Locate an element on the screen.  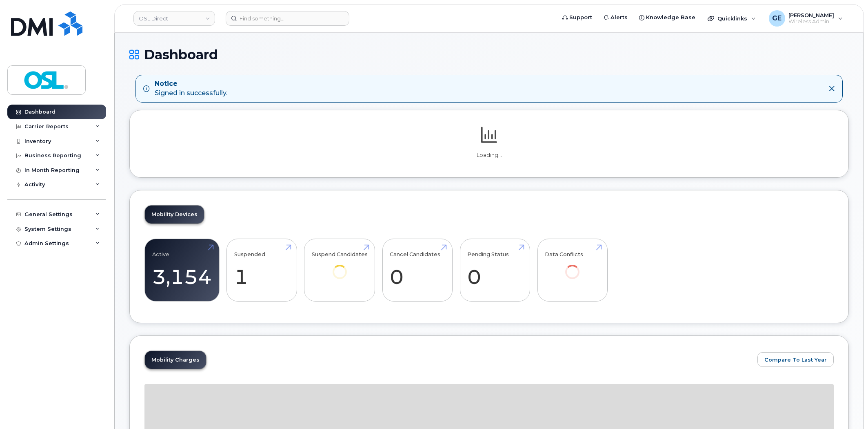
p: Loading... is located at coordinates (489, 155).